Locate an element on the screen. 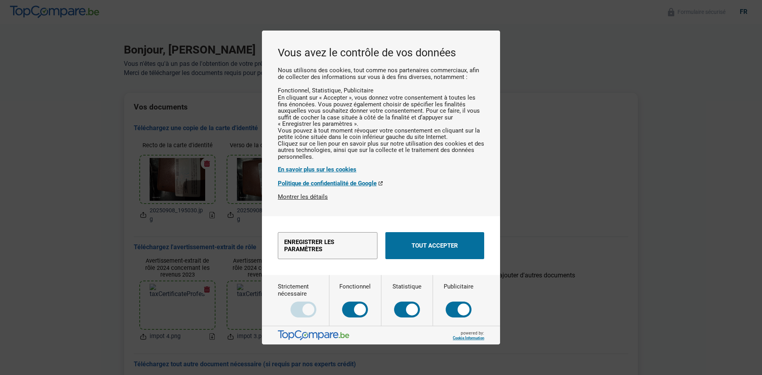  button: Enregistrer les paramètres is located at coordinates (327, 246).